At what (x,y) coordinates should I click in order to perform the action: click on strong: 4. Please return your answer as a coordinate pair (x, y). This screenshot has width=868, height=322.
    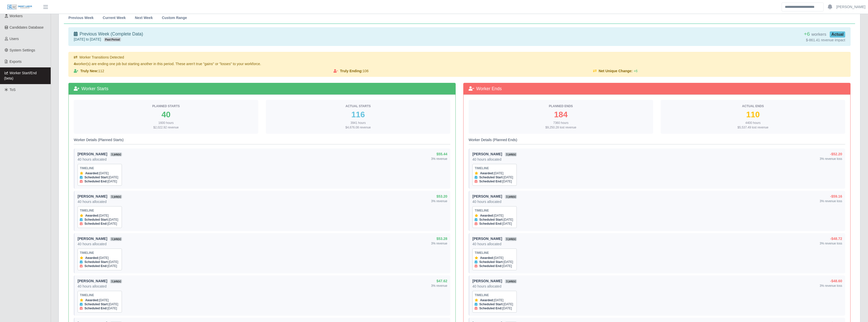
    Looking at the image, I should click on (75, 64).